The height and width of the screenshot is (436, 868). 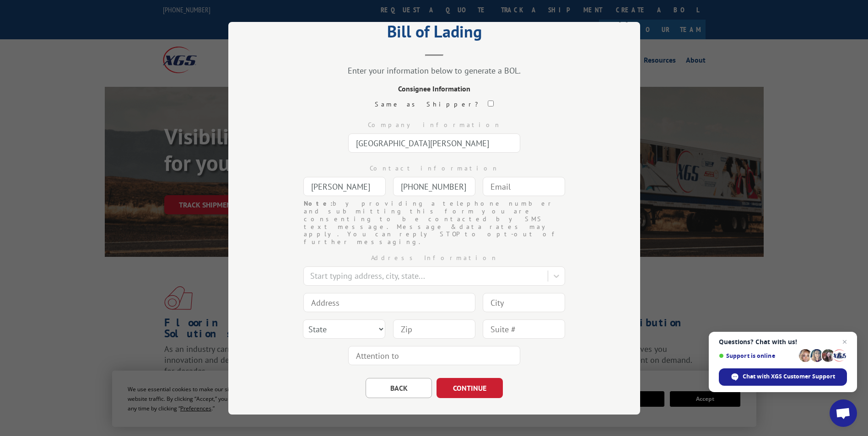 I want to click on input: Contact Name, so click(x=344, y=187).